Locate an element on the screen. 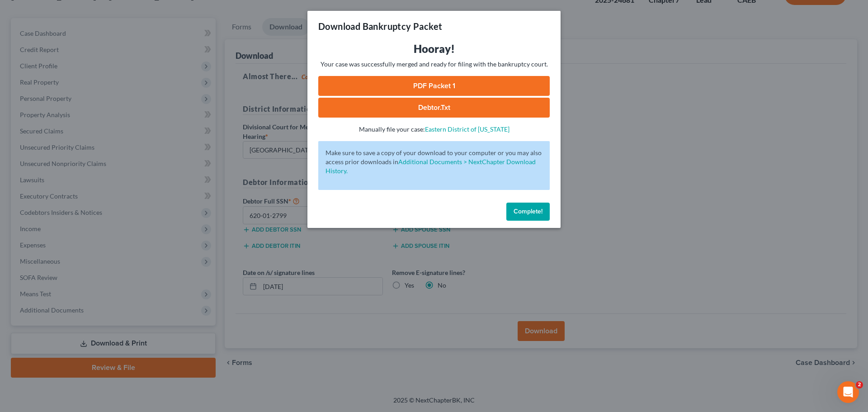 The width and height of the screenshot is (868, 412). p: Manually file your case: is located at coordinates (434, 129).